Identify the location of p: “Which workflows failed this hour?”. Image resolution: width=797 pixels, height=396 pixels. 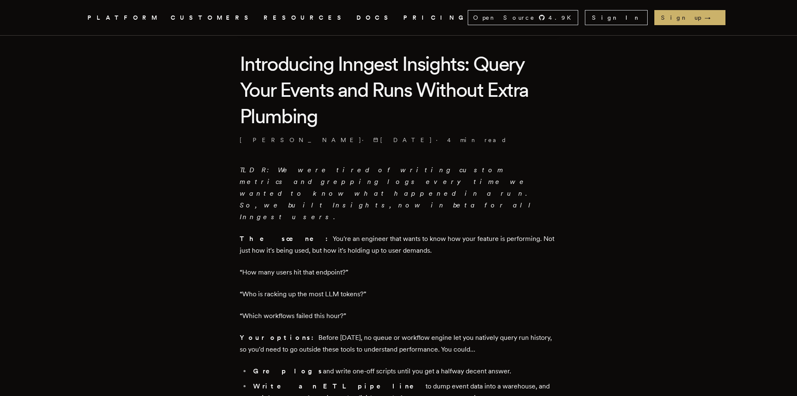
(399, 316).